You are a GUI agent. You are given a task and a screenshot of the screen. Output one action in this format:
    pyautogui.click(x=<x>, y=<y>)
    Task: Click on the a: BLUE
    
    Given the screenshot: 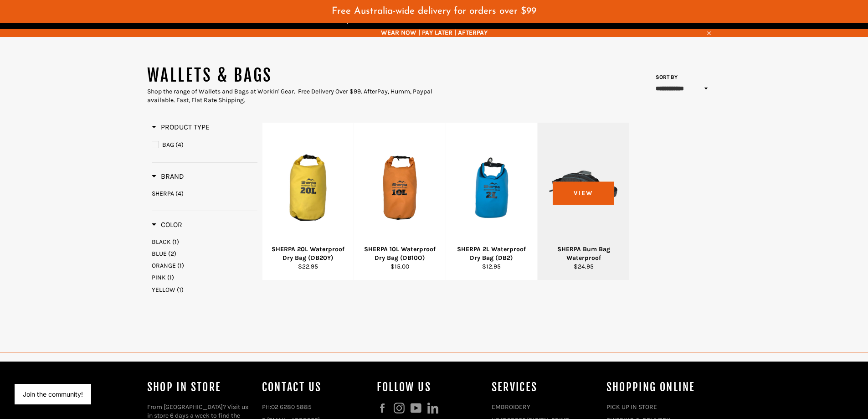 What is the action you would take?
    pyautogui.click(x=205, y=253)
    